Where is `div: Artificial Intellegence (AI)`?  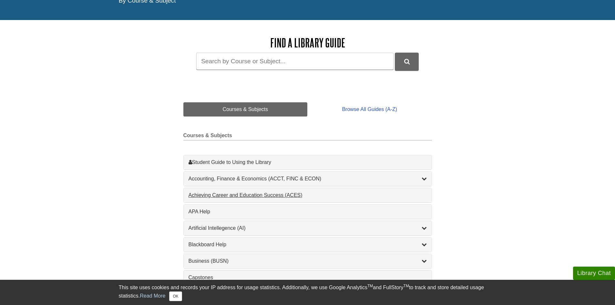 div: Artificial Intellegence (AI) is located at coordinates (307, 228).